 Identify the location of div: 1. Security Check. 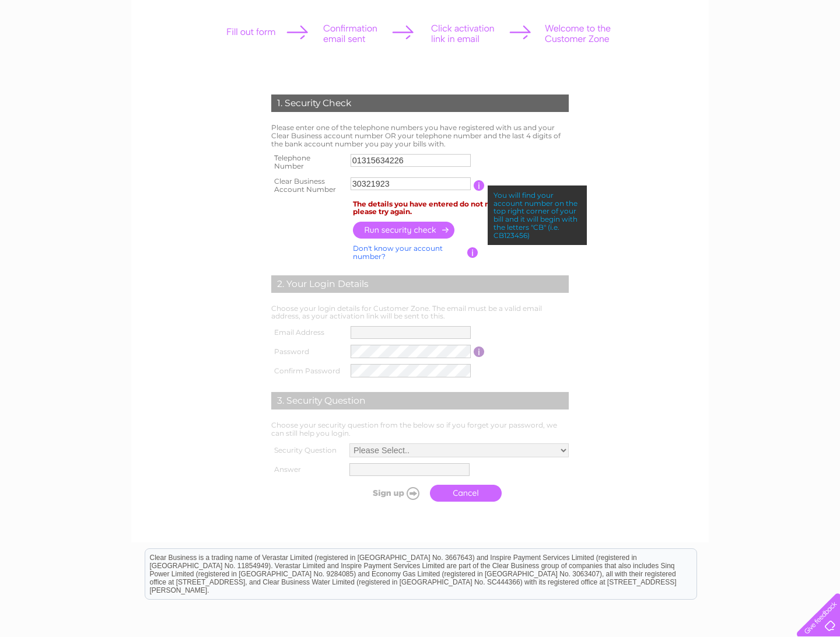
(420, 103).